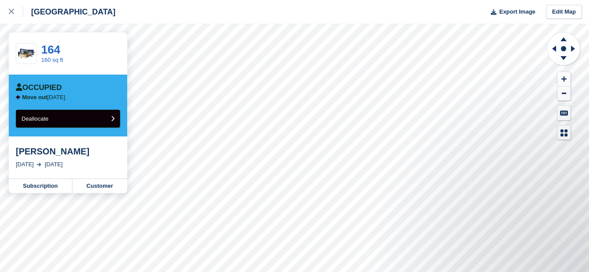 This screenshot has height=272, width=589. Describe the element at coordinates (564, 12) in the screenshot. I see `a: Edit Map` at that location.